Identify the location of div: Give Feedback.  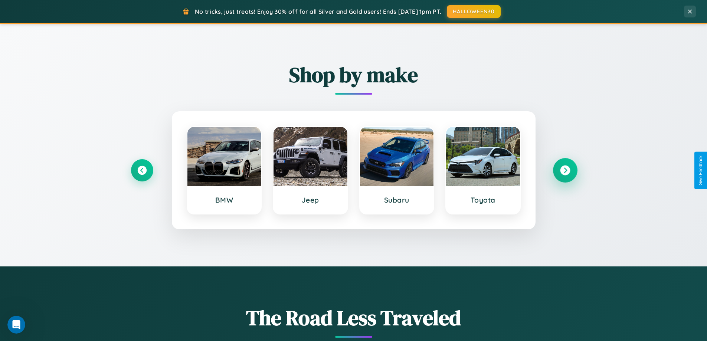
(701, 170).